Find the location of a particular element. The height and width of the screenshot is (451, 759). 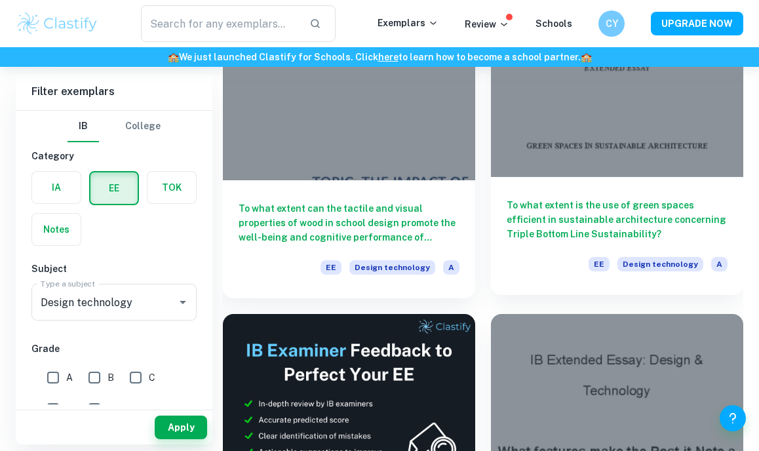

button: Apply is located at coordinates (181, 427).